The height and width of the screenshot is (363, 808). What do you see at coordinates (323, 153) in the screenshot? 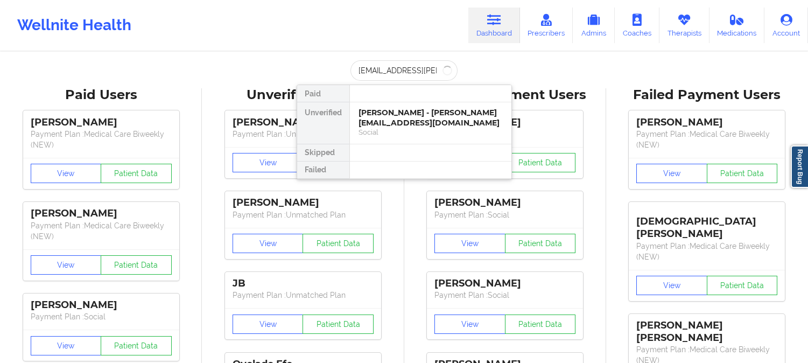
I see `div: Skipped` at bounding box center [323, 153].